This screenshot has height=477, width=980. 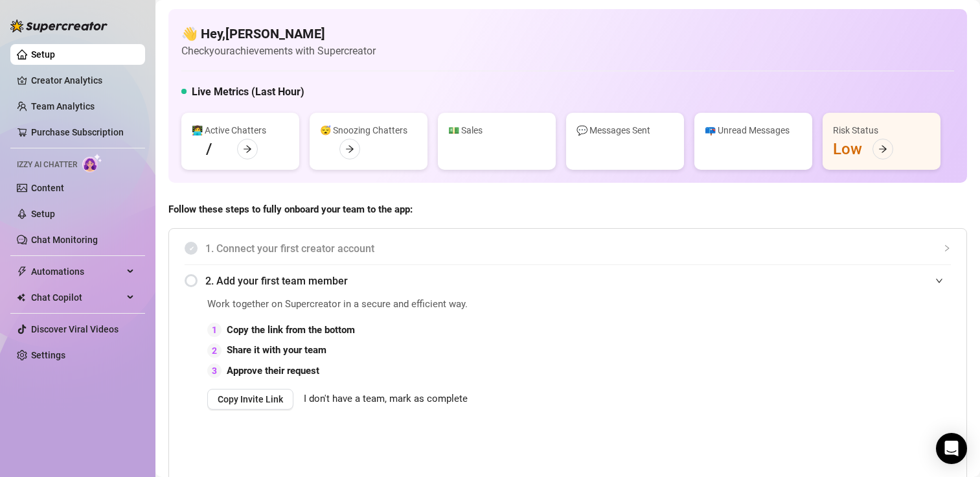 What do you see at coordinates (83, 80) in the screenshot?
I see `a: Creator Analytics` at bounding box center [83, 80].